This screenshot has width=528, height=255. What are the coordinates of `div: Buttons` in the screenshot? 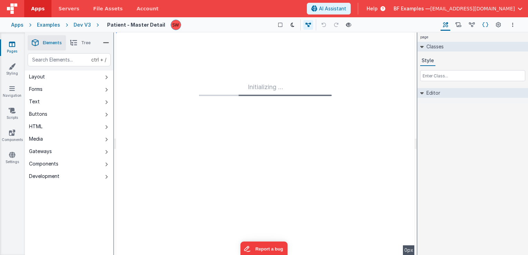 It's located at (38, 114).